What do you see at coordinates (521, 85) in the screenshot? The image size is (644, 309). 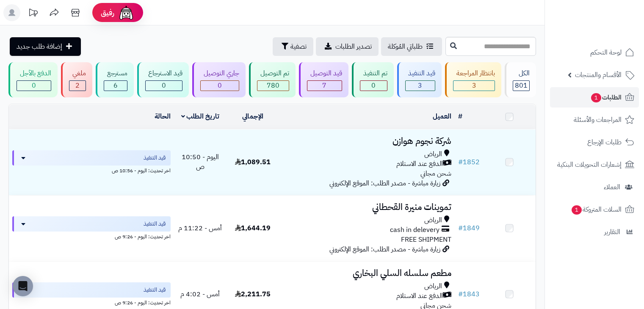 I see `span: 801` at bounding box center [521, 85].